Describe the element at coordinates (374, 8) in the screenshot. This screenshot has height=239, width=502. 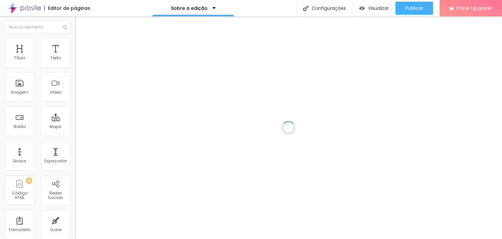
I see `button: Visualizar` at that location.